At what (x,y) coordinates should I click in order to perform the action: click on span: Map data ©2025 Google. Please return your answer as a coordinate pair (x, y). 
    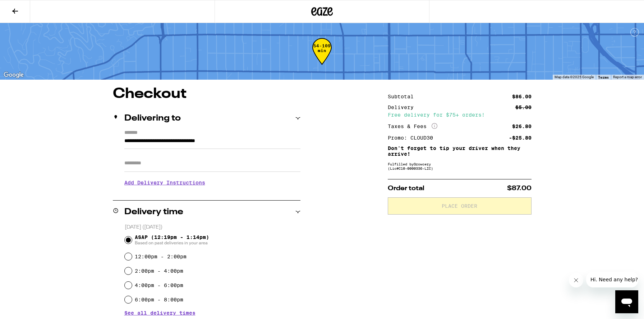
    Looking at the image, I should click on (574, 77).